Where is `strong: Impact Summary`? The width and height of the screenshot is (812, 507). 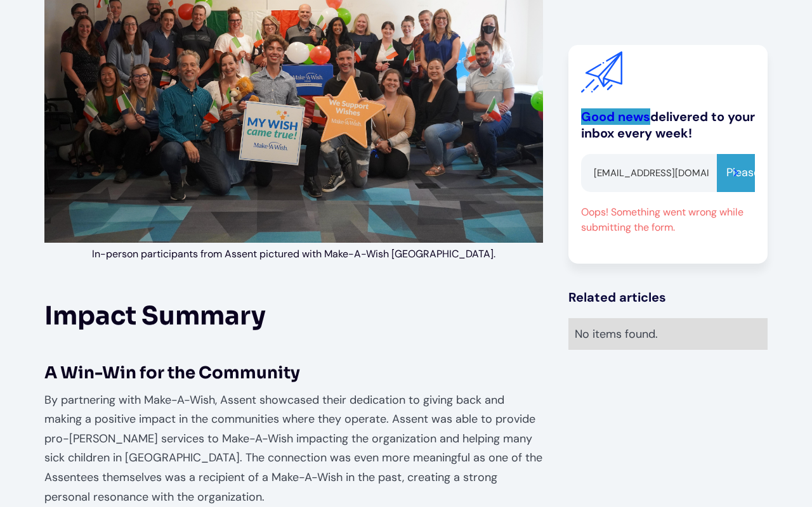 strong: Impact Summary is located at coordinates (155, 316).